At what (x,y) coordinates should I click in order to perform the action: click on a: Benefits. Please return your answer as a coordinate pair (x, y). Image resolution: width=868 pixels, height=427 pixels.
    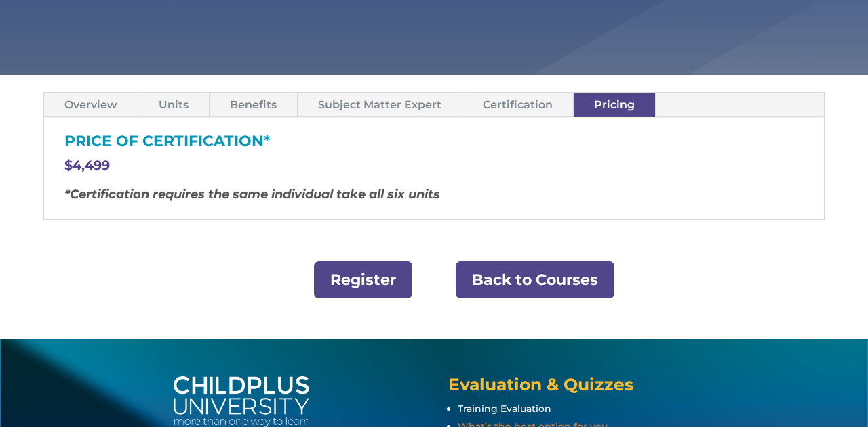
    Looking at the image, I should click on (253, 105).